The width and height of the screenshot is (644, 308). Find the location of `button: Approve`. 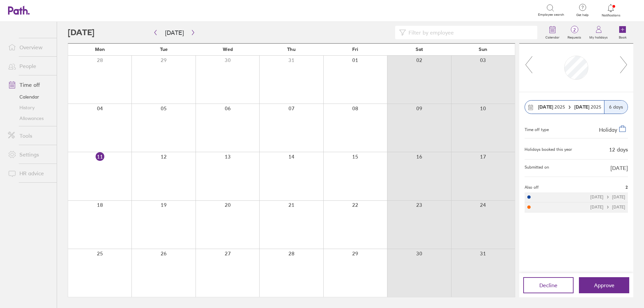

button: Approve is located at coordinates (605, 286).